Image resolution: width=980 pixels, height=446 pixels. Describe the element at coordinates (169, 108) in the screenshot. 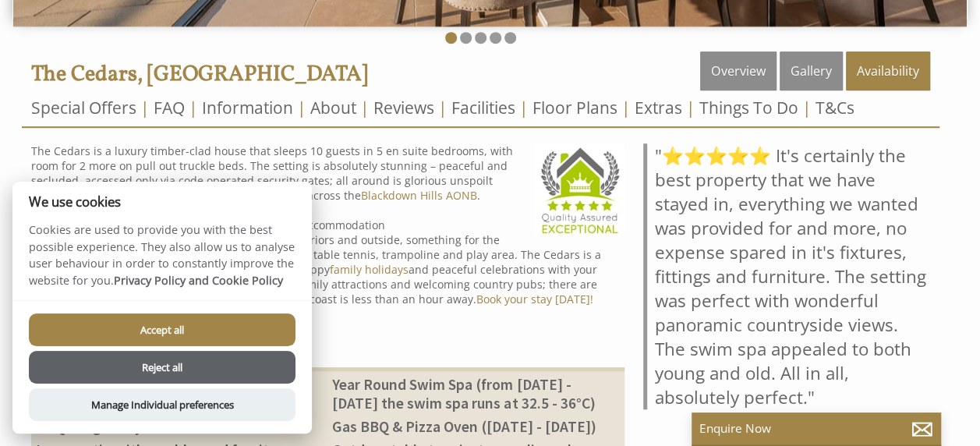

I see `a: FAQ` at that location.